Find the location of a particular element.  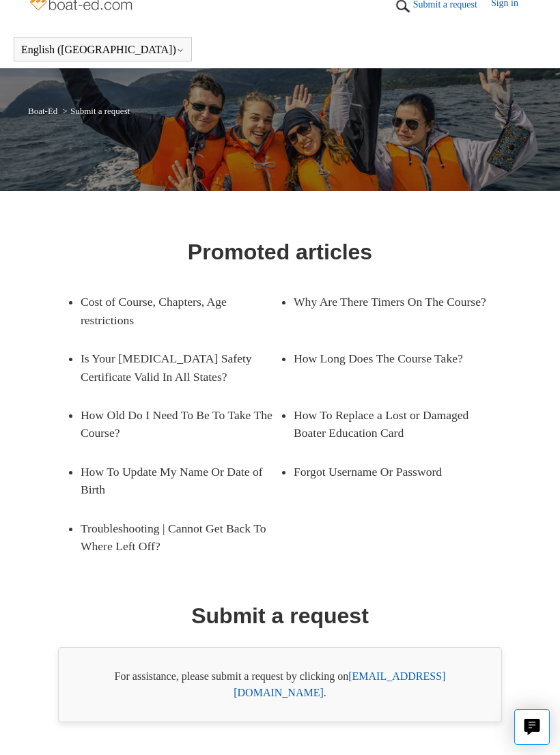

a: How Long Does The Course Take? is located at coordinates (393, 358).